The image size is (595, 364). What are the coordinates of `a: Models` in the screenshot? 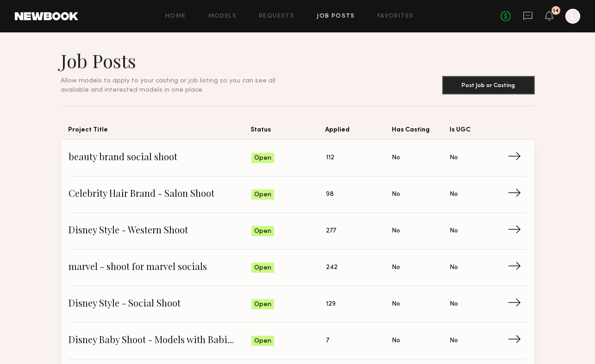 It's located at (222, 17).